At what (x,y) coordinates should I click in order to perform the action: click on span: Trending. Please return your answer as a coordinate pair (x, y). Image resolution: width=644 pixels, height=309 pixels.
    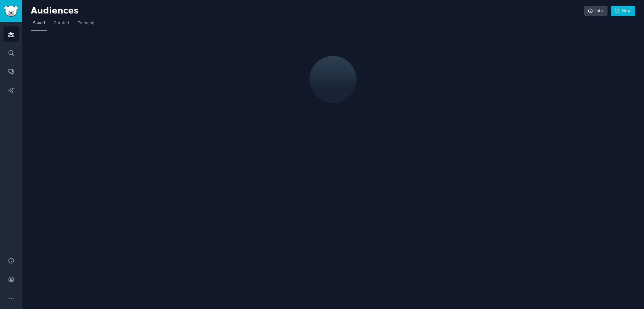
    Looking at the image, I should click on (86, 23).